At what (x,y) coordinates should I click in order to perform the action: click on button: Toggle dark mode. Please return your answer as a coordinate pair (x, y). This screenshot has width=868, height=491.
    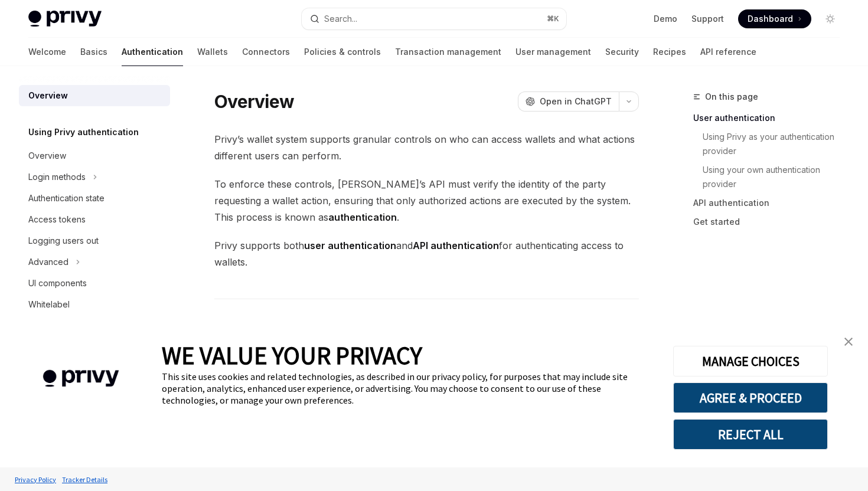
    Looking at the image, I should click on (830, 19).